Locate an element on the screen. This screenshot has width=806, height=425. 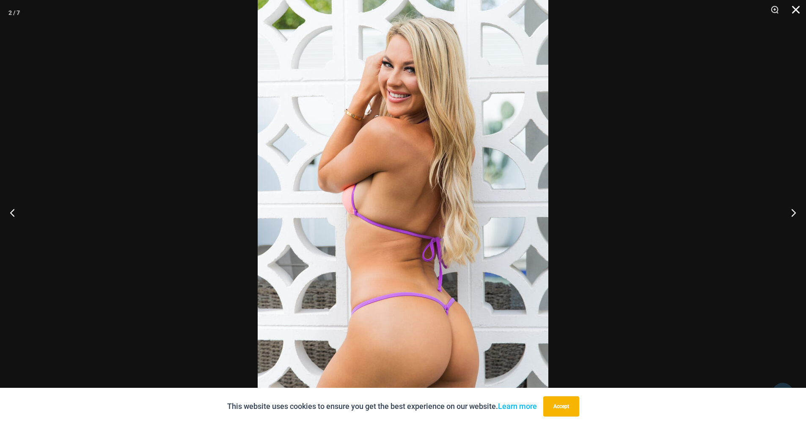
div: 2 / 7 is located at coordinates (14, 13).